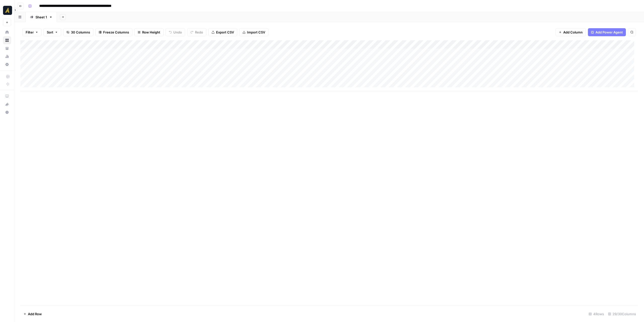  What do you see at coordinates (79, 33) in the screenshot?
I see `button: 30 Columns` at bounding box center [79, 33].